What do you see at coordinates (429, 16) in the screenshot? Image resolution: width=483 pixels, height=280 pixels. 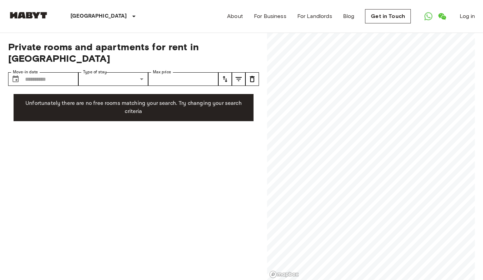 I see `a: Open WhatsApp` at bounding box center [429, 16].